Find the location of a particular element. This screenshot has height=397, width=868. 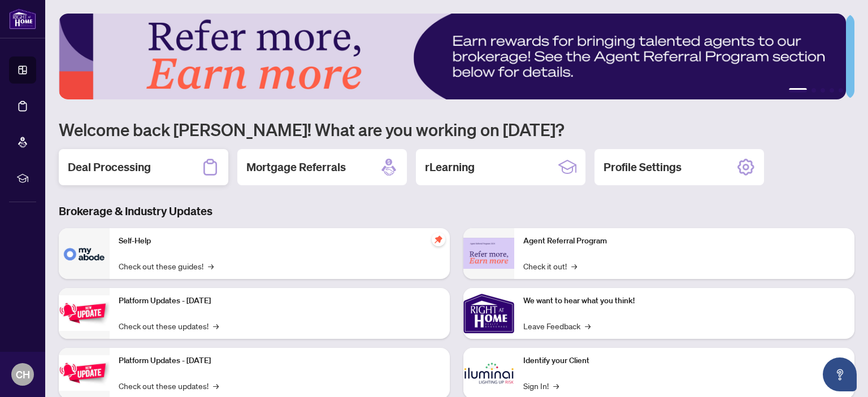

p: We want to hear what you think! is located at coordinates (684, 301).